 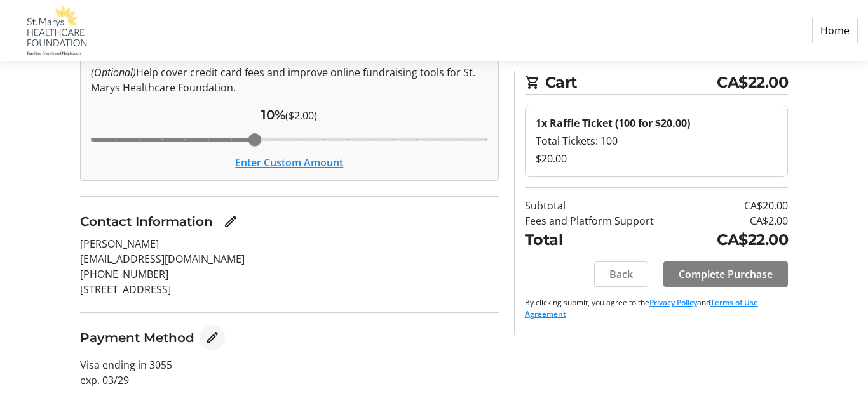 I want to click on span: Complete Purchase, so click(x=726, y=275).